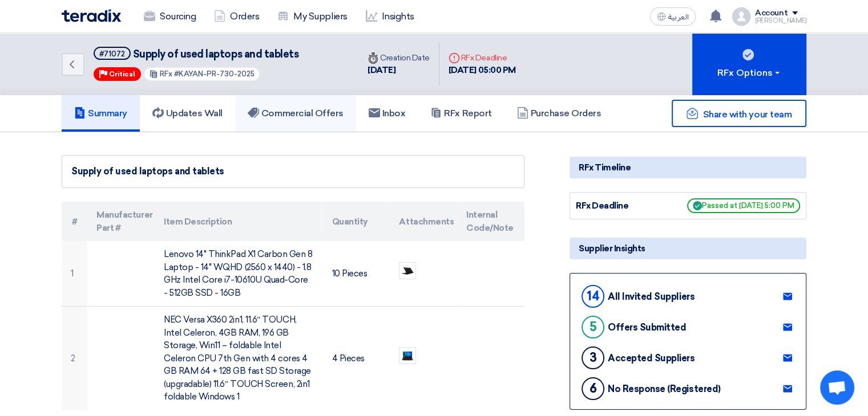  Describe the element at coordinates (688, 168) in the screenshot. I see `div: RFx Timeline` at that location.